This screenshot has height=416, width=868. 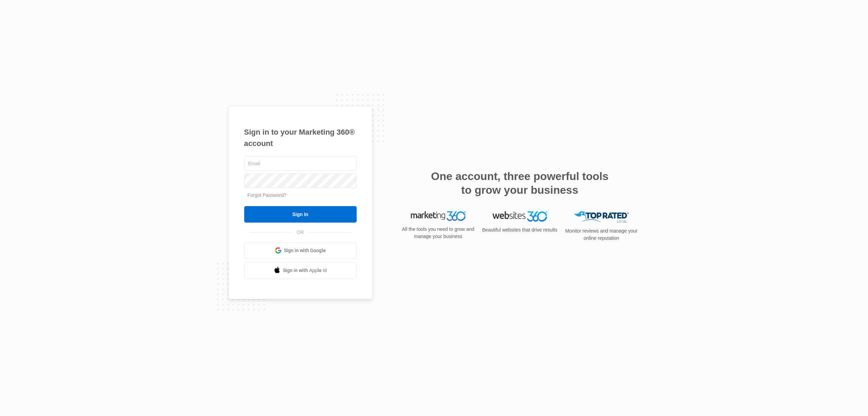 I want to click on a: Forgot Password?, so click(x=268, y=195).